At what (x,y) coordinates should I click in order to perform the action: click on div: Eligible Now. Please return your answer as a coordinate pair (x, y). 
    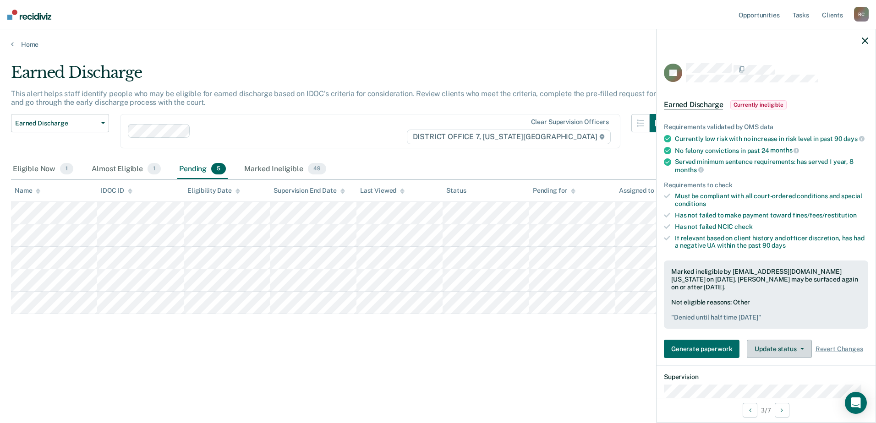
    Looking at the image, I should click on (43, 169).